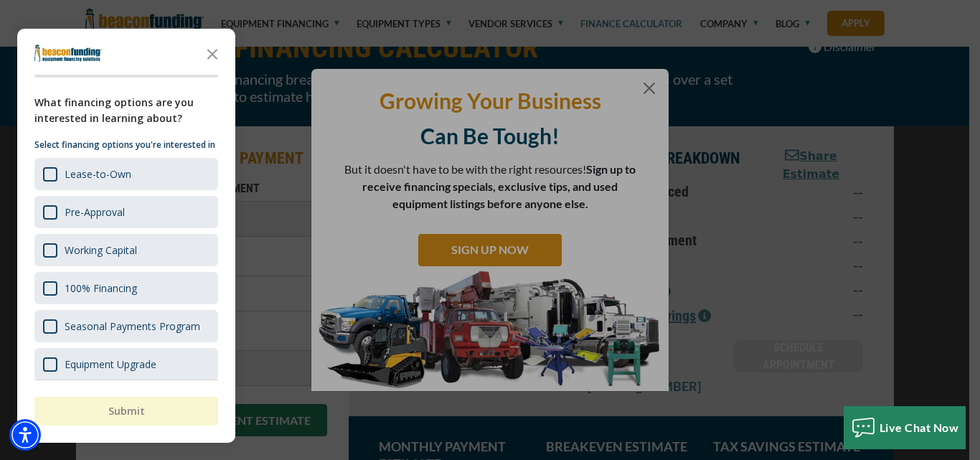  Describe the element at coordinates (905, 428) in the screenshot. I see `button: Live Chat Now` at that location.